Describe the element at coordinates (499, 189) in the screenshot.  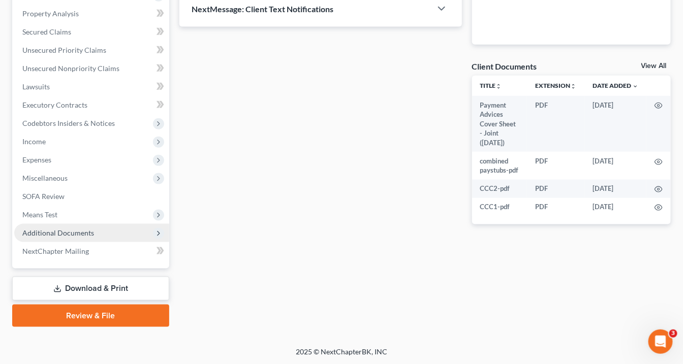
I see `td: CCC2-pdf` at that location.